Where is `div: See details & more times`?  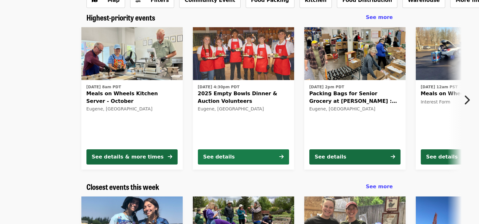 div: See details & more times is located at coordinates (127, 157).